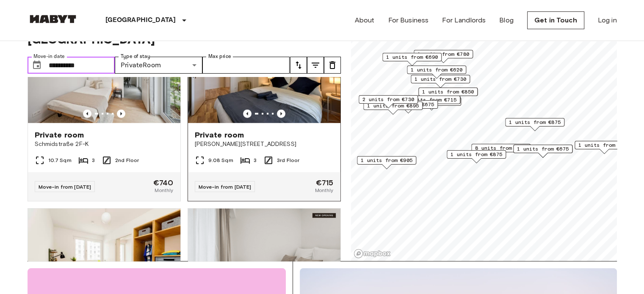 The image size is (644, 294). What do you see at coordinates (53, 19) in the screenshot?
I see `img: Habyt` at bounding box center [53, 19].